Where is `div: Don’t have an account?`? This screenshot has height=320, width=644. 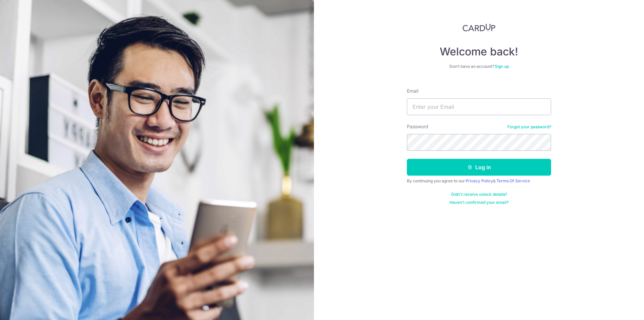
div: Don’t have an account? is located at coordinates (479, 66).